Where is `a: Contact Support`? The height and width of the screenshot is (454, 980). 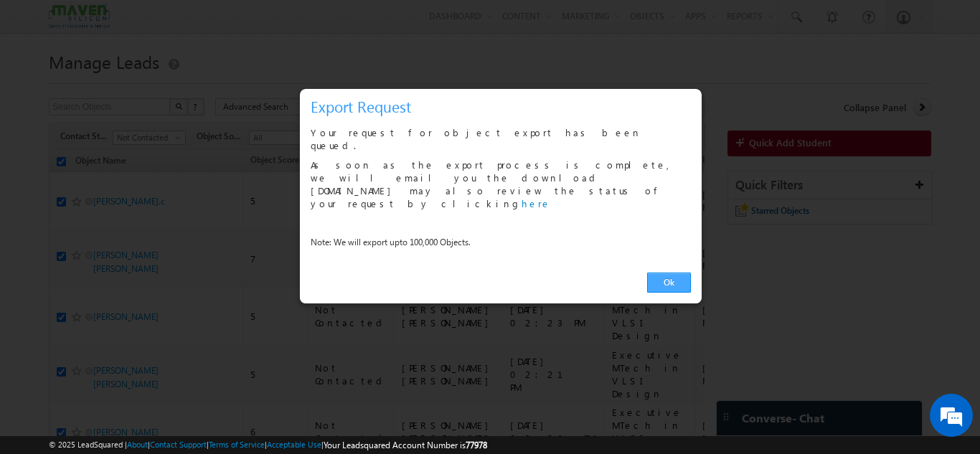 a: Contact Support is located at coordinates (178, 444).